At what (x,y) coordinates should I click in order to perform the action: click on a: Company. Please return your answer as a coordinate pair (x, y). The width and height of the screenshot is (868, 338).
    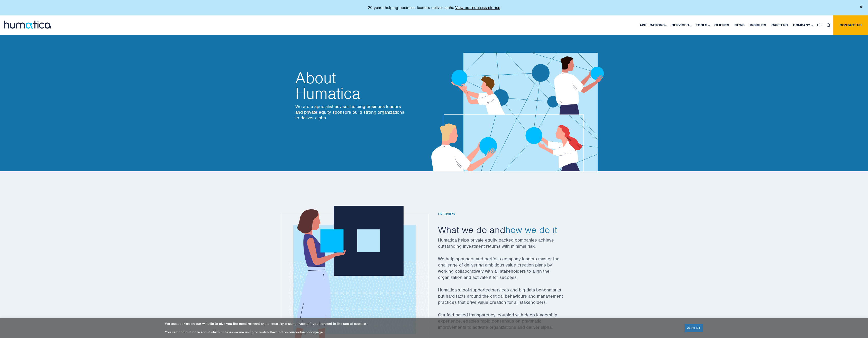
    Looking at the image, I should click on (802, 26).